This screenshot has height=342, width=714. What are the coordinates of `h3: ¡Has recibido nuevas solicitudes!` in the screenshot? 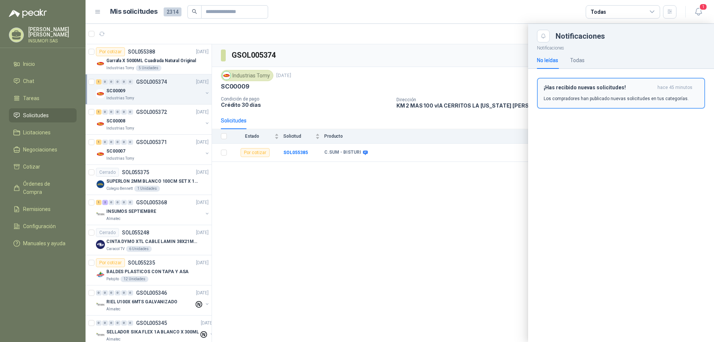 It's located at (599, 87).